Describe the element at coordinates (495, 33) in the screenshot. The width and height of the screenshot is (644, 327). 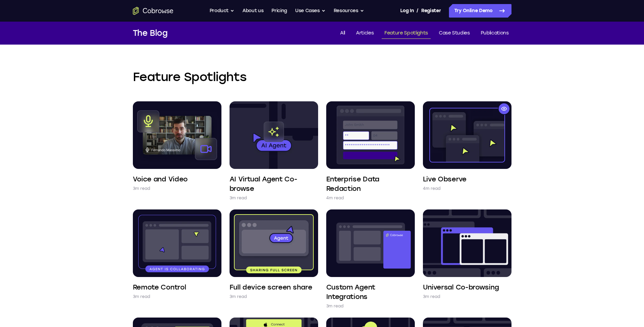
I see `a: Publications` at that location.